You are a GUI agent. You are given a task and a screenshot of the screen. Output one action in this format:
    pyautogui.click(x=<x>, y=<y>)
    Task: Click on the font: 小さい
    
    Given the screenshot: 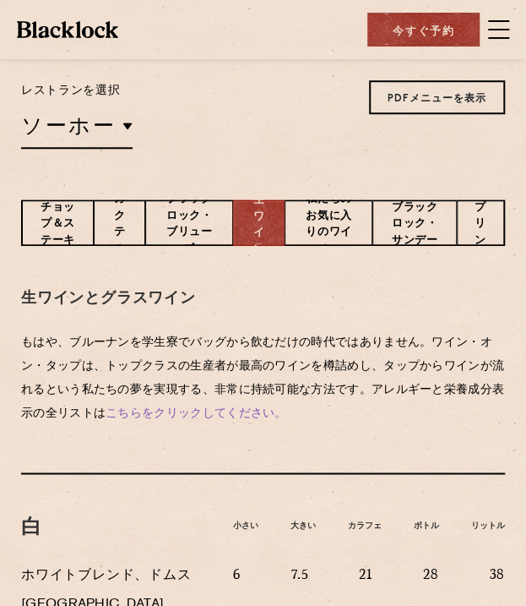 What is the action you would take?
    pyautogui.click(x=246, y=524)
    